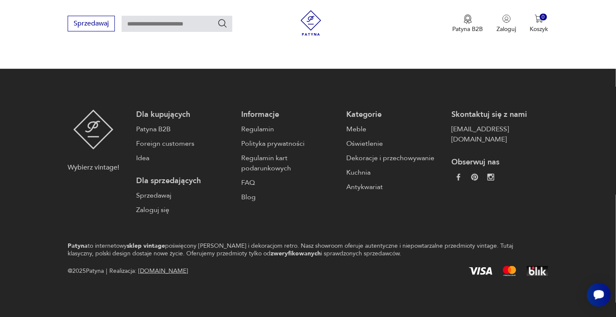 The image size is (616, 317). What do you see at coordinates (184, 181) in the screenshot?
I see `p: Dla sprzedających` at bounding box center [184, 181].